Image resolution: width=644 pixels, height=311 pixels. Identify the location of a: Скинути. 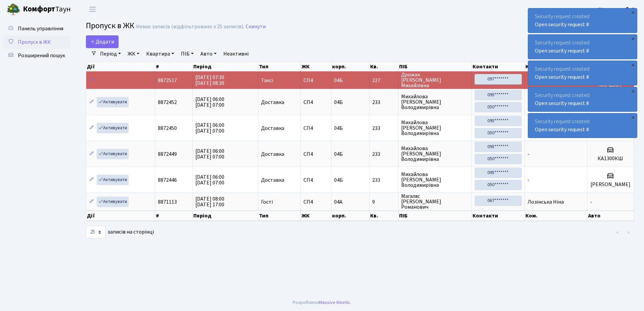
(256, 27).